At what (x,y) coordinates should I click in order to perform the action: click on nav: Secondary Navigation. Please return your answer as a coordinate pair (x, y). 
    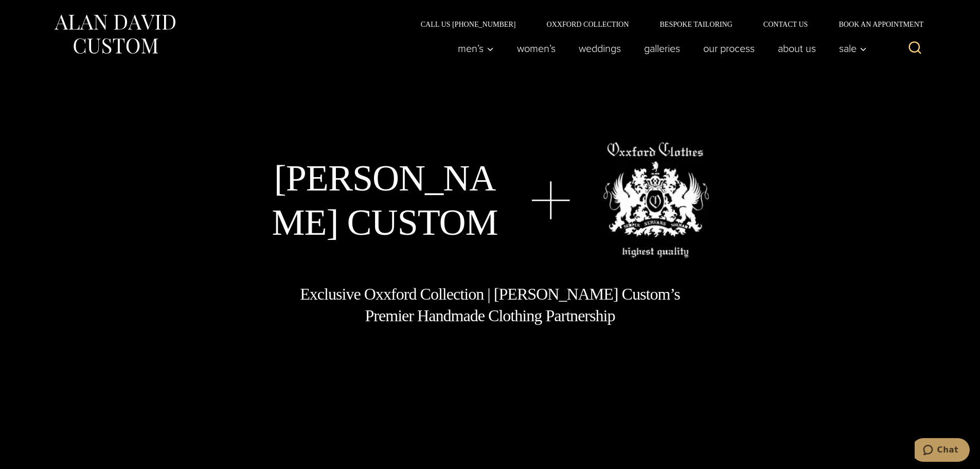
    Looking at the image, I should click on (666, 24).